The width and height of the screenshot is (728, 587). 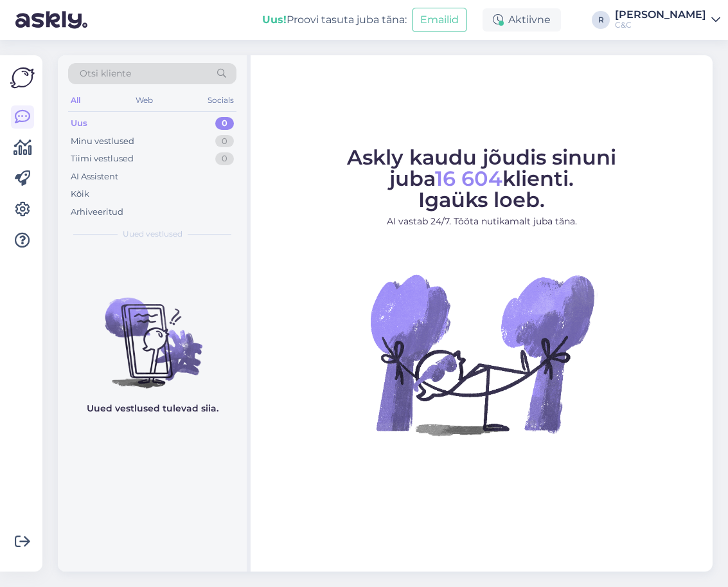 I want to click on div: Arhiveeritud, so click(x=97, y=212).